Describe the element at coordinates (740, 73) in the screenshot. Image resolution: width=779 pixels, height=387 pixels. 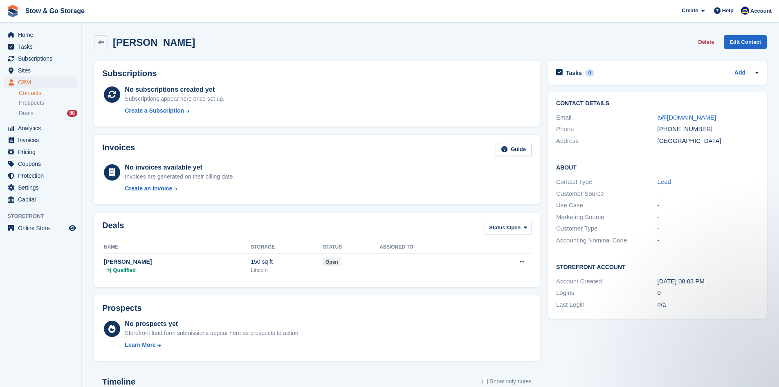
I see `a: Add` at that location.